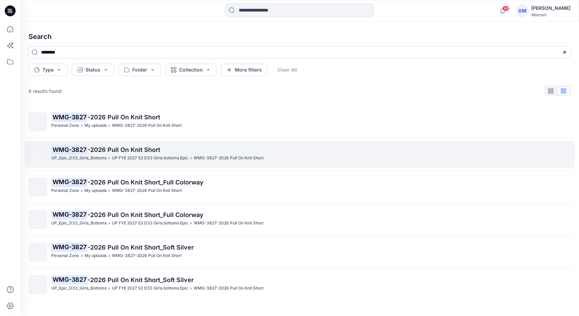 The width and height of the screenshot is (579, 316). What do you see at coordinates (299, 252) in the screenshot?
I see `a: WMG-3827-2026 Pull On Knit Short_Soft SilverPersonal Zone>My uploads>WMG-3827-2026 Pull On Knit S...` at bounding box center [299, 252].